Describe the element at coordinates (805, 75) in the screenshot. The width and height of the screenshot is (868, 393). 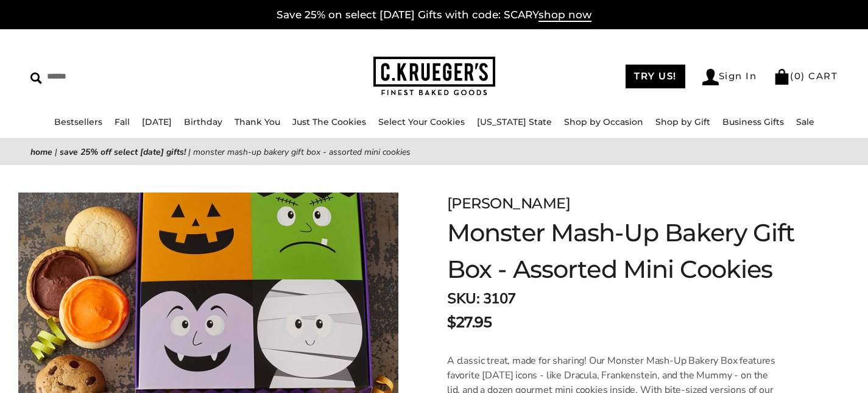
I see `a: (0) CART` at that location.